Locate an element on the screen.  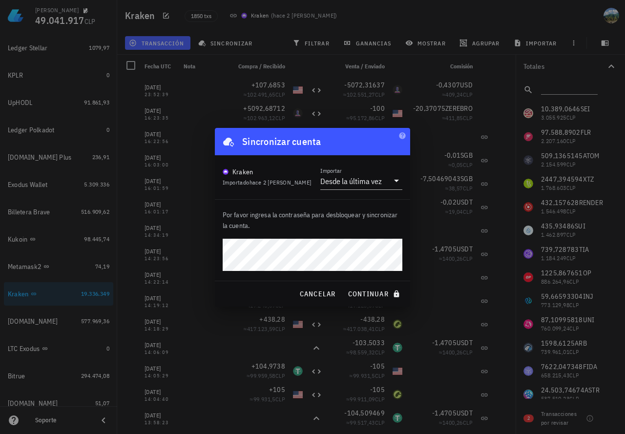
img: krakenfx is located at coordinates (226, 172).